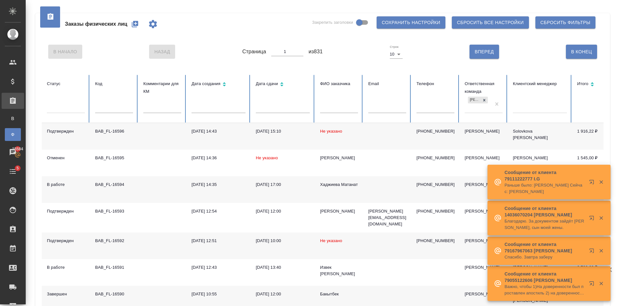 This screenshot has height=306, width=617. I want to click on div: BAB_FL-16595, so click(114, 158).